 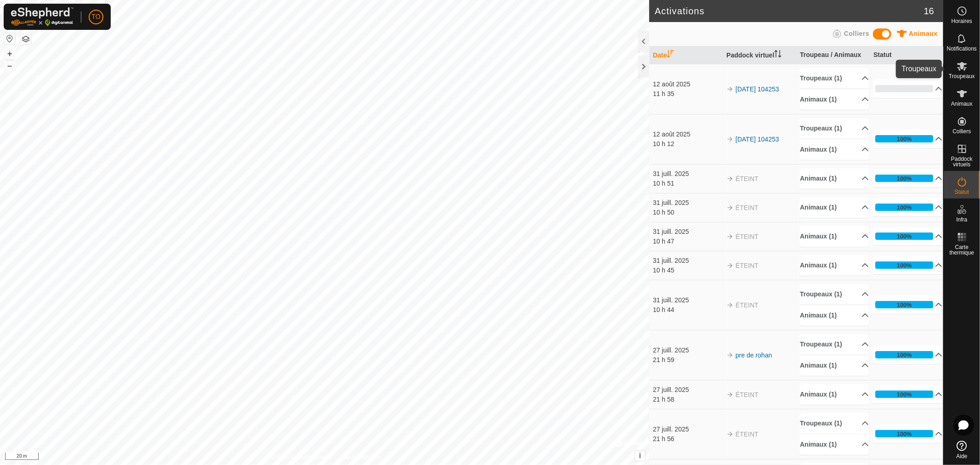 I want to click on p-sorticon: Activer pour trier, so click(x=778, y=55).